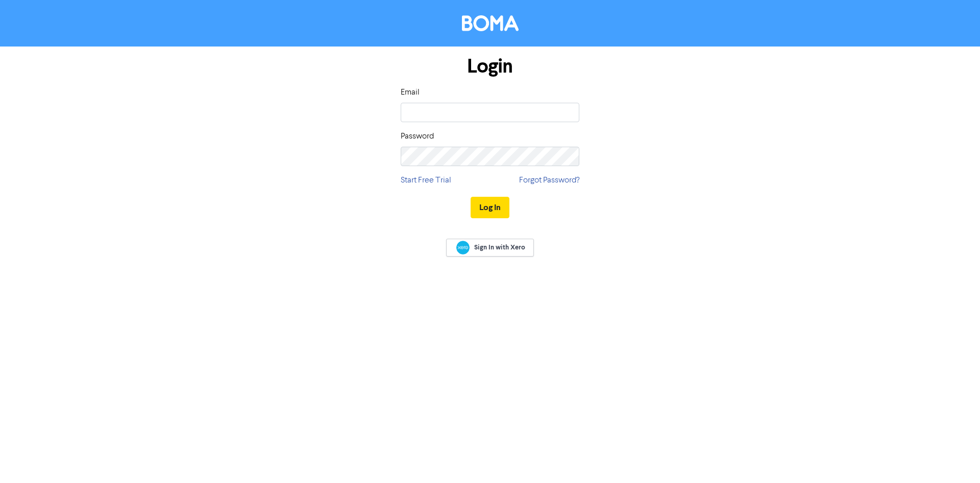  Describe the element at coordinates (490, 23) in the screenshot. I see `img: BOMA Logo` at that location.